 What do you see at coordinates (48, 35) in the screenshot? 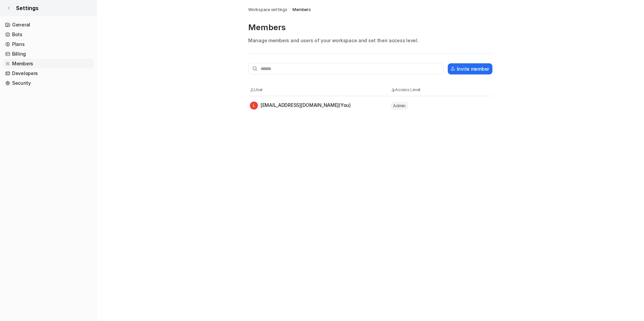
I see `a: Bots` at bounding box center [48, 35].